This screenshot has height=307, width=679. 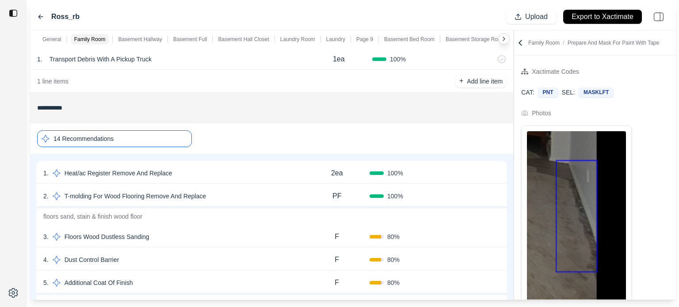 I want to click on div: MASKLFT, so click(x=596, y=92).